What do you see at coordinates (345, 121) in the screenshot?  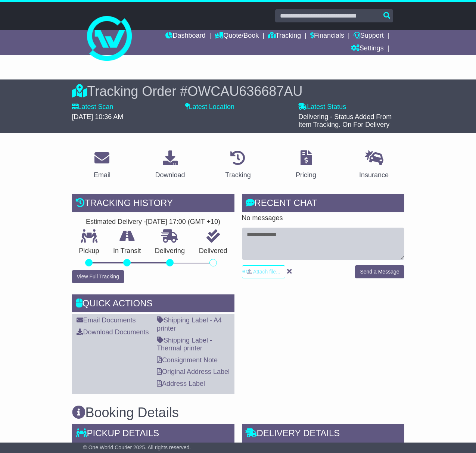 I see `span: Delivering - Status Added From Item Tracking. On For Delivery` at bounding box center [345, 121].